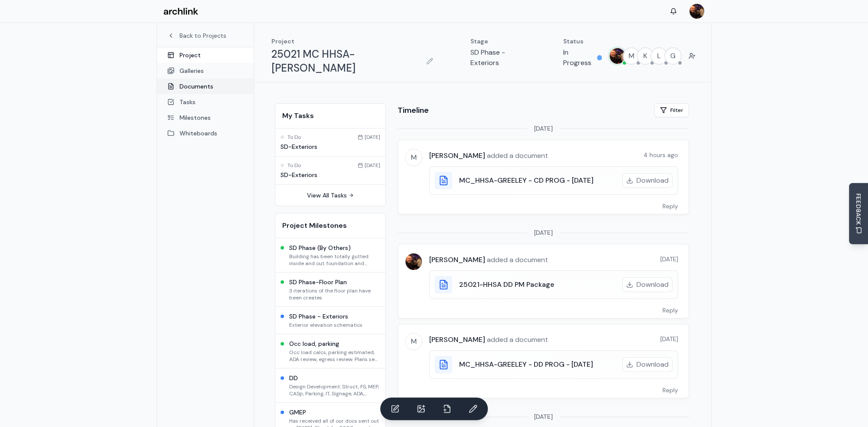 The width and height of the screenshot is (868, 427). What do you see at coordinates (331, 225) in the screenshot?
I see `h2: Project Milestones` at bounding box center [331, 225].